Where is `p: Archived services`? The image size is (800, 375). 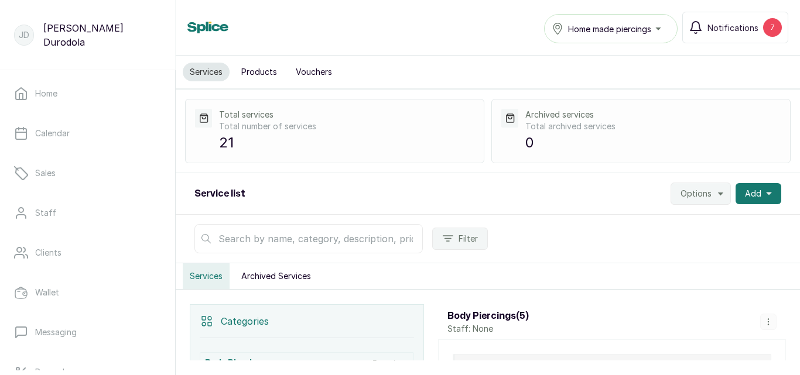 p: Archived services is located at coordinates (653, 115).